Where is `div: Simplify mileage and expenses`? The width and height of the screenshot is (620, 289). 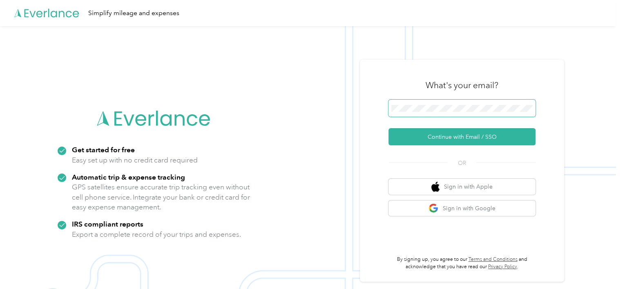 div: Simplify mileage and expenses is located at coordinates (134, 13).